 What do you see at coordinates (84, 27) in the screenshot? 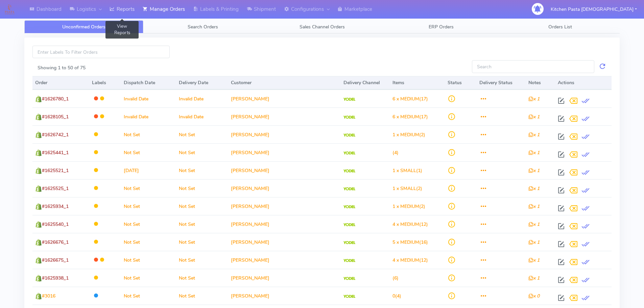
I see `span: Unconfirmed Orders` at bounding box center [84, 27].